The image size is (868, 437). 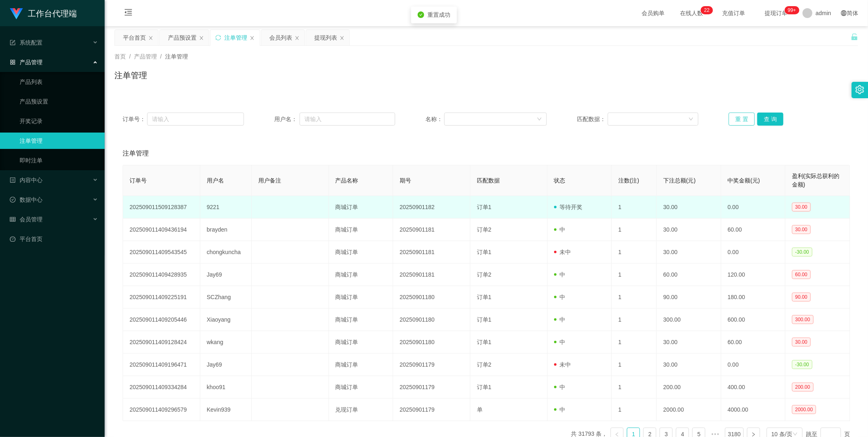 I want to click on td: 400.00, so click(x=753, y=387).